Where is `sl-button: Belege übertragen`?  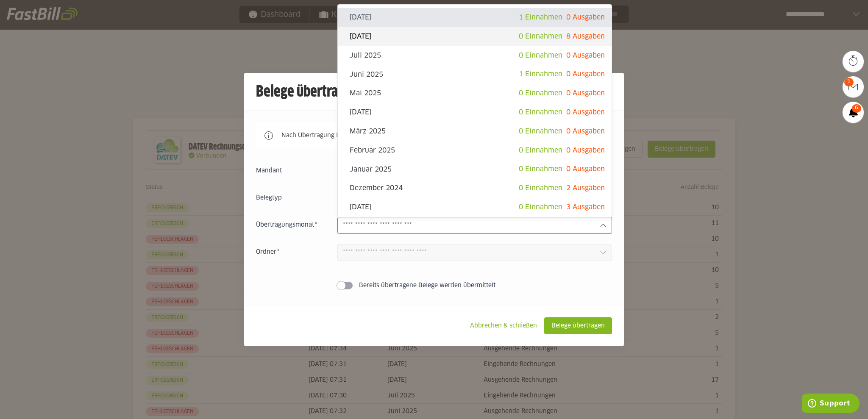
sl-button: Belege übertragen is located at coordinates (578, 326).